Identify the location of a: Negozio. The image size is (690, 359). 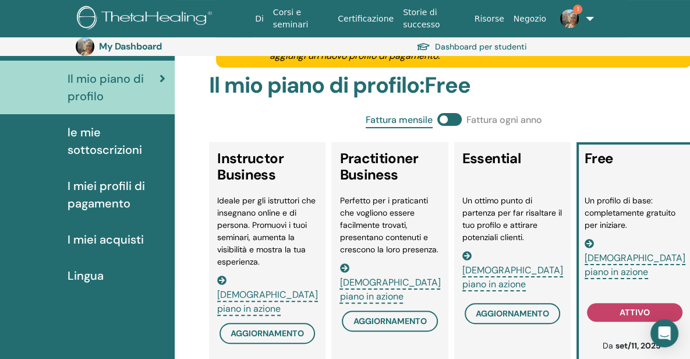
(530, 19).